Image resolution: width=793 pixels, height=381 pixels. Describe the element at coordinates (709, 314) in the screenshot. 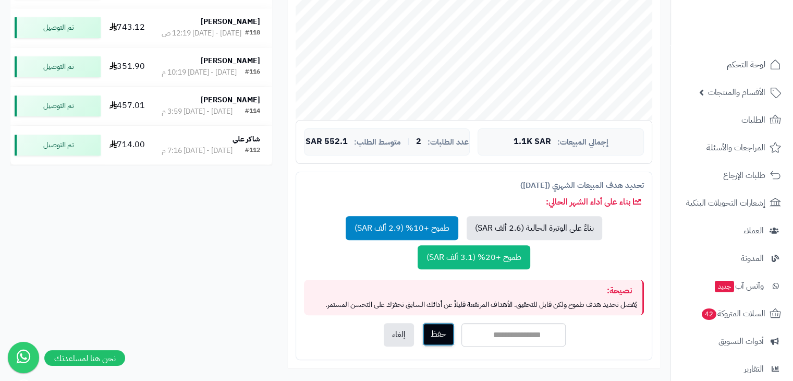

I see `span: 42` at that location.